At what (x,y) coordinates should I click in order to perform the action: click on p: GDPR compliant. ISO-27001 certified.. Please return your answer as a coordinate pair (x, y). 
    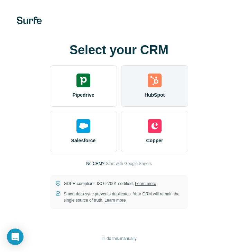
    Looking at the image, I should click on (110, 184).